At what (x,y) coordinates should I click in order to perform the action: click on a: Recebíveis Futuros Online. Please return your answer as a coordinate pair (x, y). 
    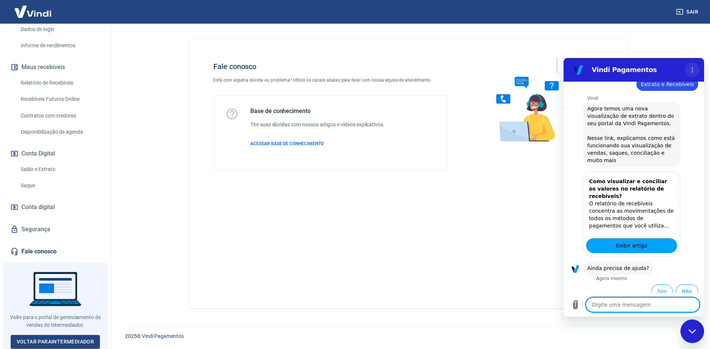
    Looking at the image, I should click on (60, 99).